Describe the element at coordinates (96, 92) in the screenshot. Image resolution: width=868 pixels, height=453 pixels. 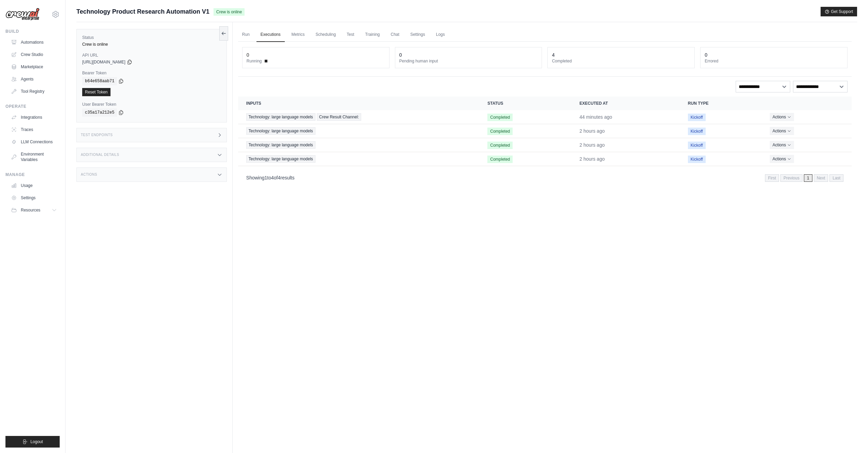
I see `a: Reset Token` at that location.